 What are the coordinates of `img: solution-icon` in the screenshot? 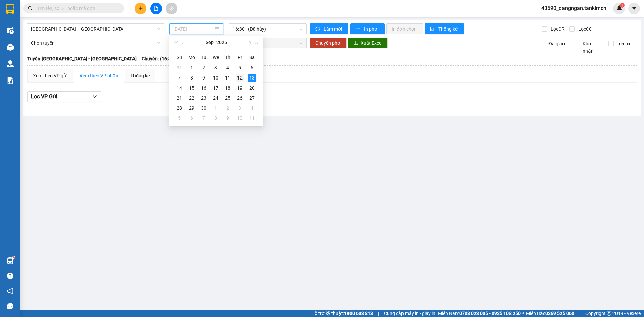 It's located at (10, 80).